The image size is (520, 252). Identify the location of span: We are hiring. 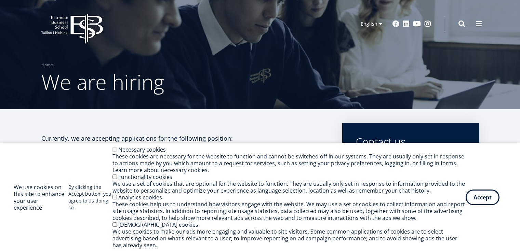
(102, 82).